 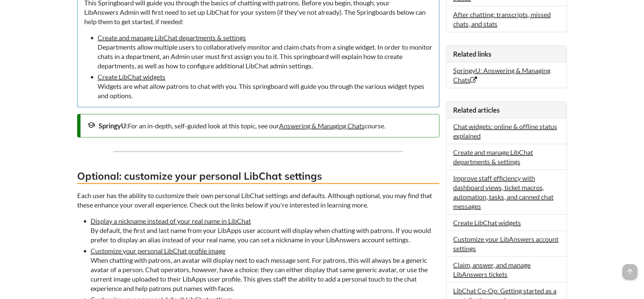 I want to click on span: Related articles, so click(x=476, y=110).